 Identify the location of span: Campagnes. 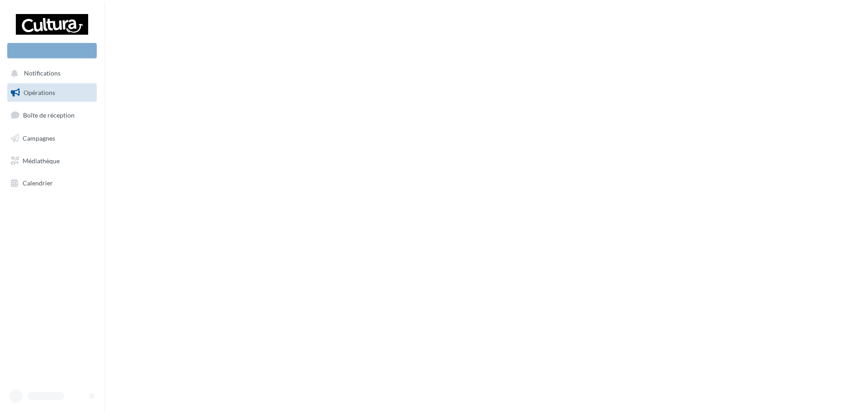
(39, 138).